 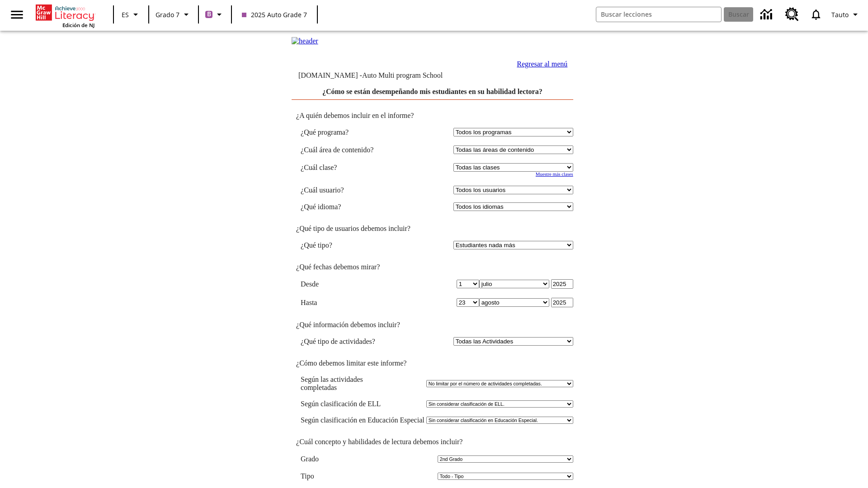 I want to click on td: ¿Qué información debemos incluir?, so click(x=432, y=325).